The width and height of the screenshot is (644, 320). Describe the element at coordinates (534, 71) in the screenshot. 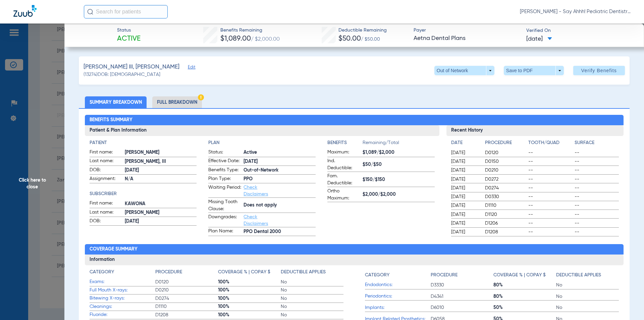

I see `button: Save to PDF` at that location.